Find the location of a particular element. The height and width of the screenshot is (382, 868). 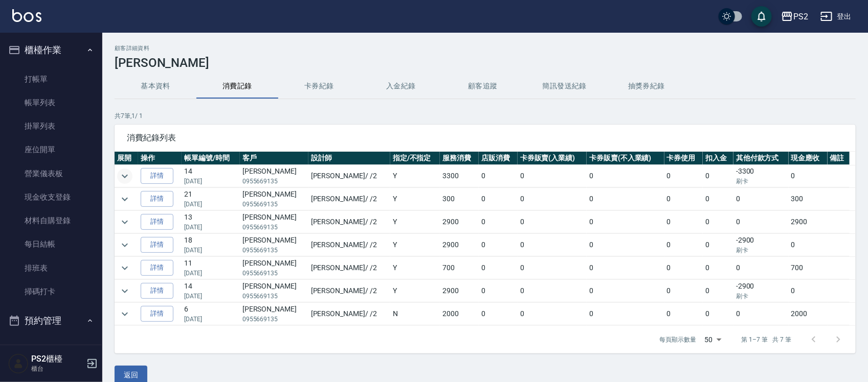

a: 排班表 is located at coordinates (51, 268).